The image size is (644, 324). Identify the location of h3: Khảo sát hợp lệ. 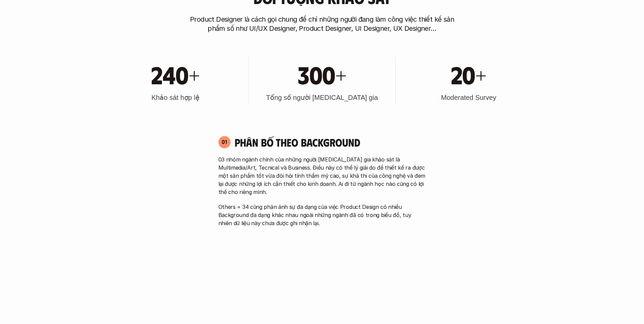
(175, 97).